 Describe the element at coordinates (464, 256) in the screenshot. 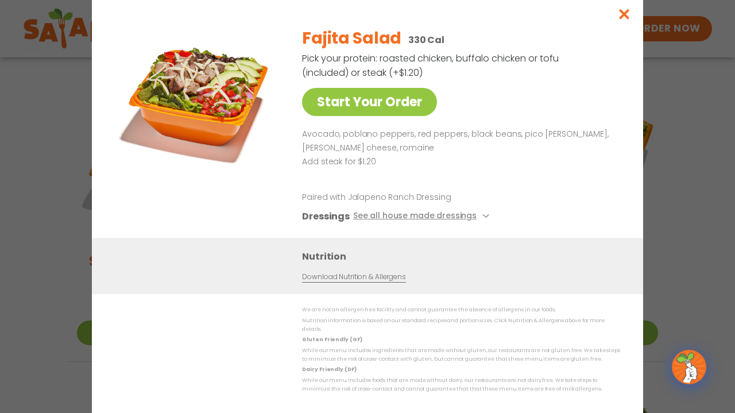

I see `h3: Nutrition` at that location.